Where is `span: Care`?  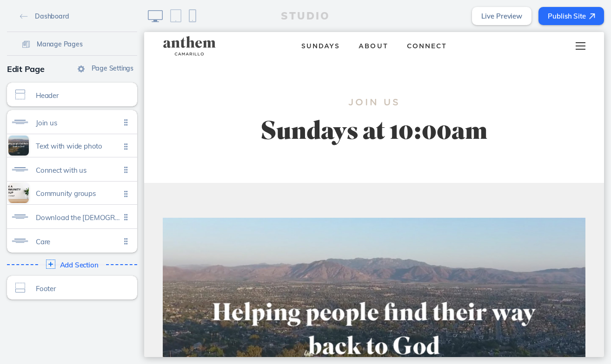 span: Care is located at coordinates (78, 242).